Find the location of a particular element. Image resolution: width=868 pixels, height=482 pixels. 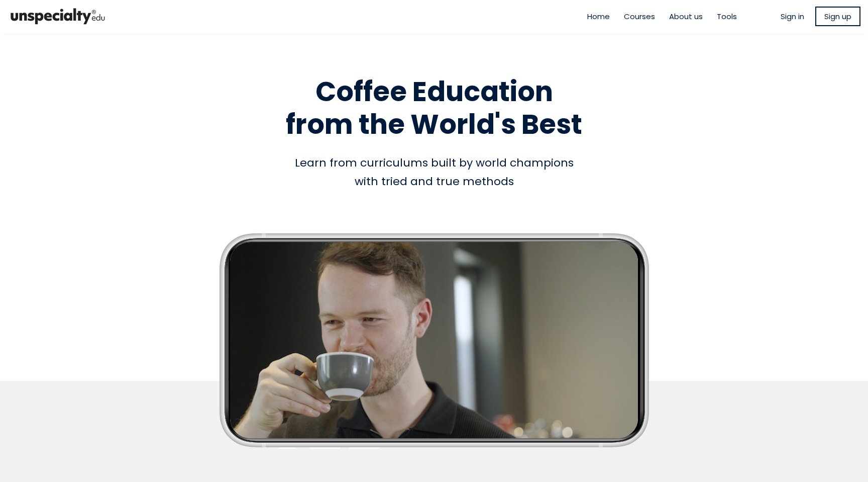

div: Learn from curriculums built by world champions with tried and true methods is located at coordinates (434, 172).